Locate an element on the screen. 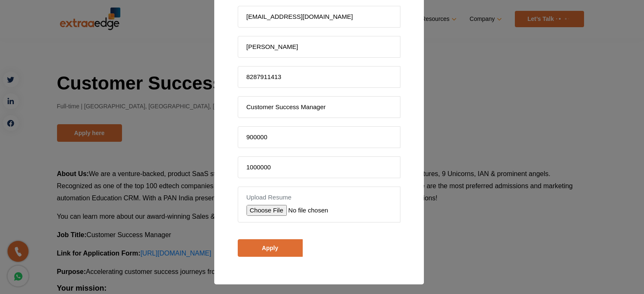 This screenshot has width=644, height=294. input: Position is located at coordinates (319, 107).